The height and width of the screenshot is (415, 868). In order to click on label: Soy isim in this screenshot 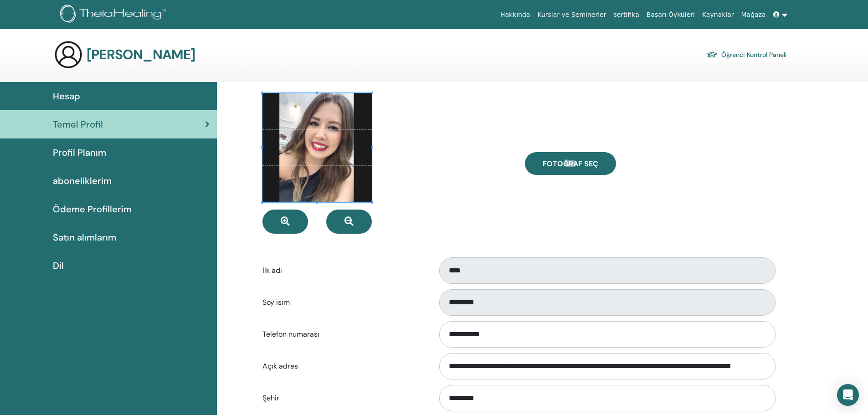, I will do `click(343, 302)`.